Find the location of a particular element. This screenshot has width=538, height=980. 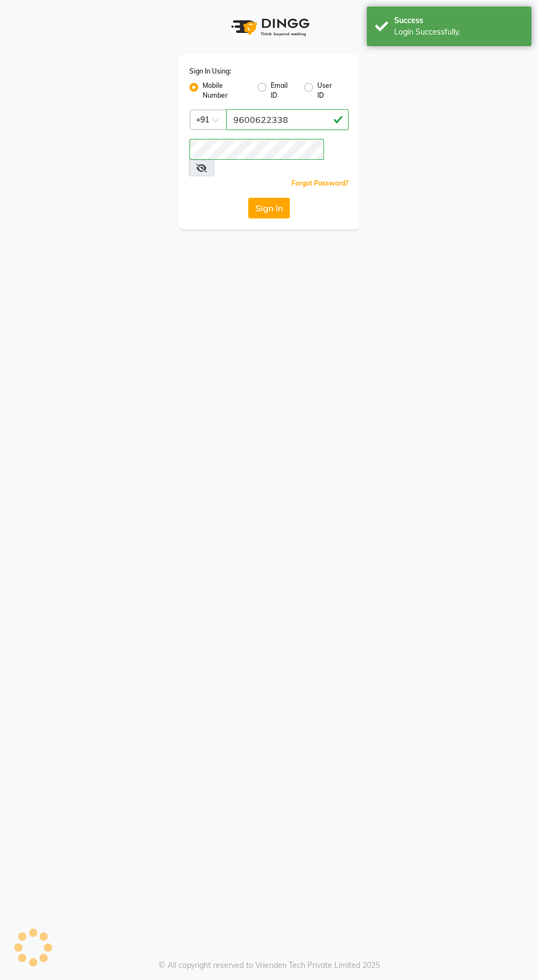

div: Login Successfully. is located at coordinates (459, 32).